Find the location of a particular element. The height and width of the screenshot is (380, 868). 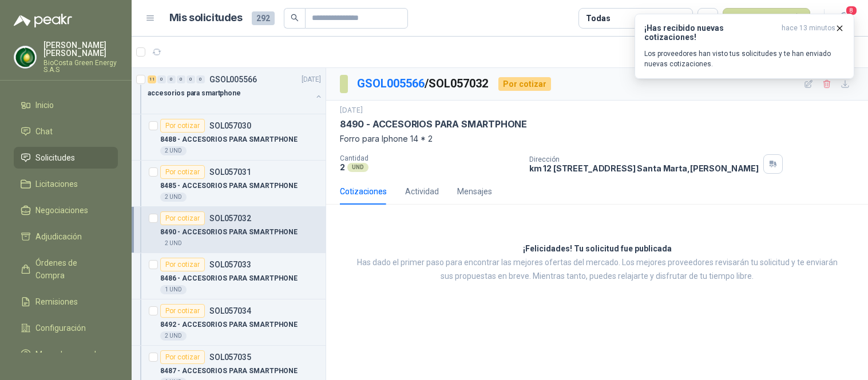

span: 292 is located at coordinates (263, 19).